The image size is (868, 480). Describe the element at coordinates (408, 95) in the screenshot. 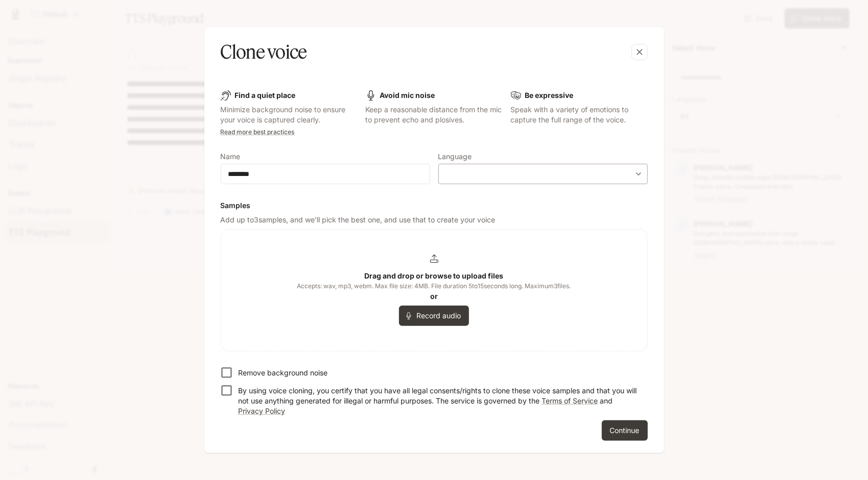

I see `b: Avoid mic noise` at that location.